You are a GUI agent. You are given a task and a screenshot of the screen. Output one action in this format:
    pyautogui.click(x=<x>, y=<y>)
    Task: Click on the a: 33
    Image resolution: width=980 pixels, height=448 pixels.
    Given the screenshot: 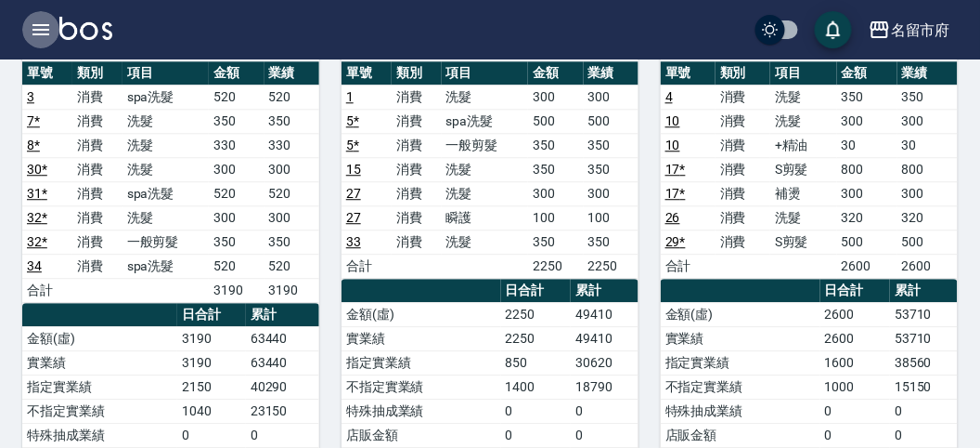 What is the action you would take?
    pyautogui.click(x=354, y=241)
    